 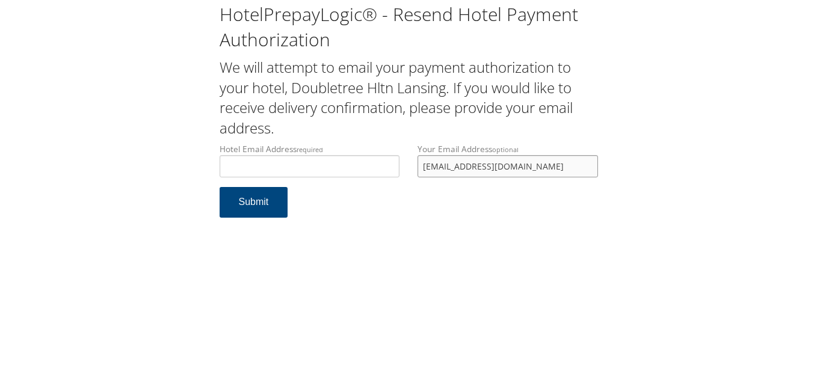 What do you see at coordinates (310, 149) in the screenshot?
I see `small: required` at bounding box center [310, 149].